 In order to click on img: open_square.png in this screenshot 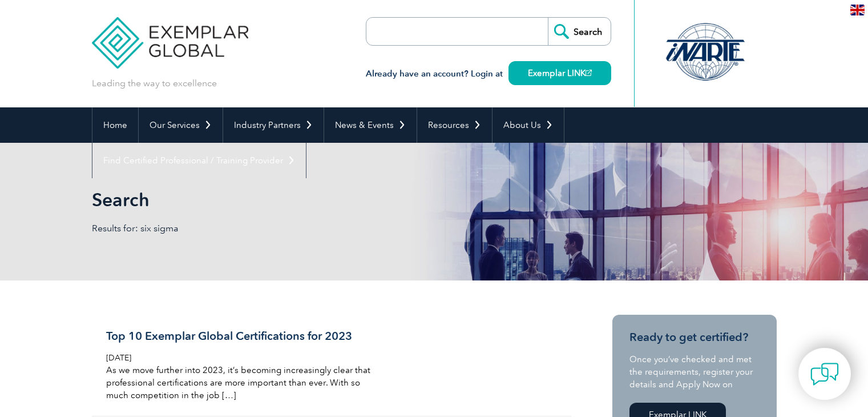, I will do `click(589, 73)`.